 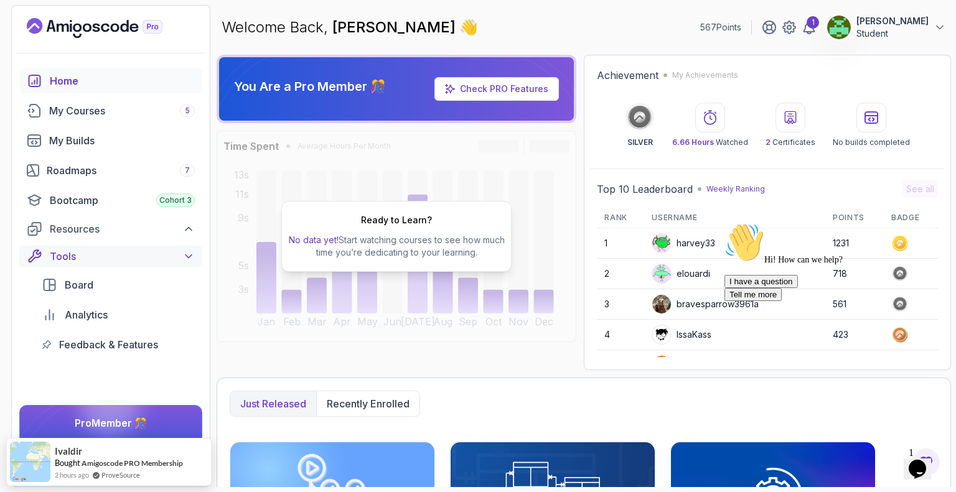 I want to click on p: My Achievements, so click(x=705, y=75).